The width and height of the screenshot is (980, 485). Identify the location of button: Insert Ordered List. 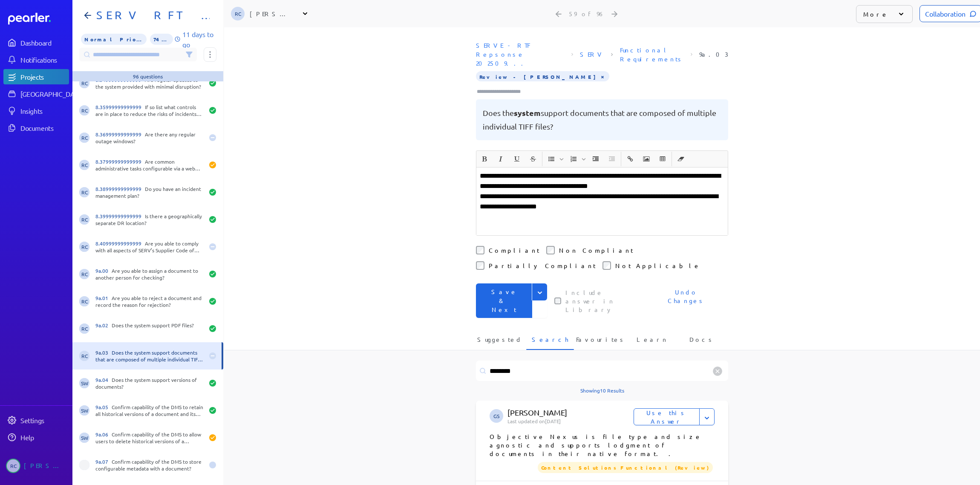
(573, 159).